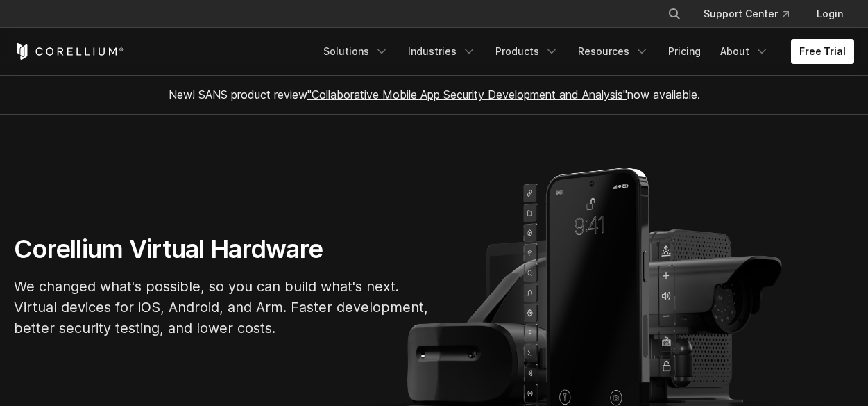 The image size is (868, 406). I want to click on span: New! SANS product review now available., so click(434, 94).